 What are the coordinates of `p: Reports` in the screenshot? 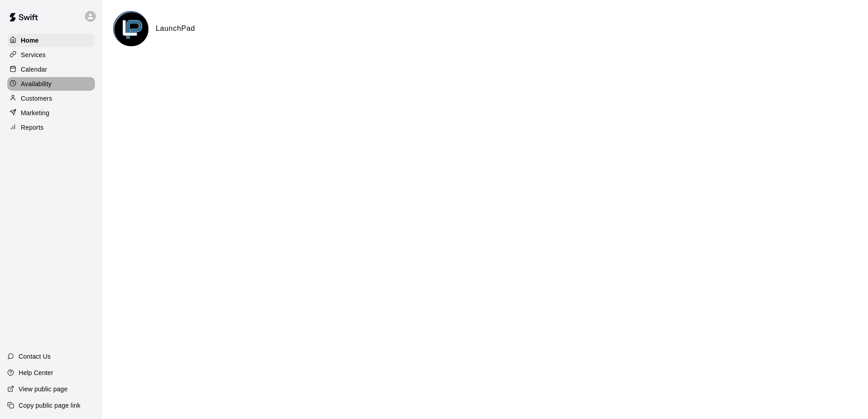 It's located at (32, 127).